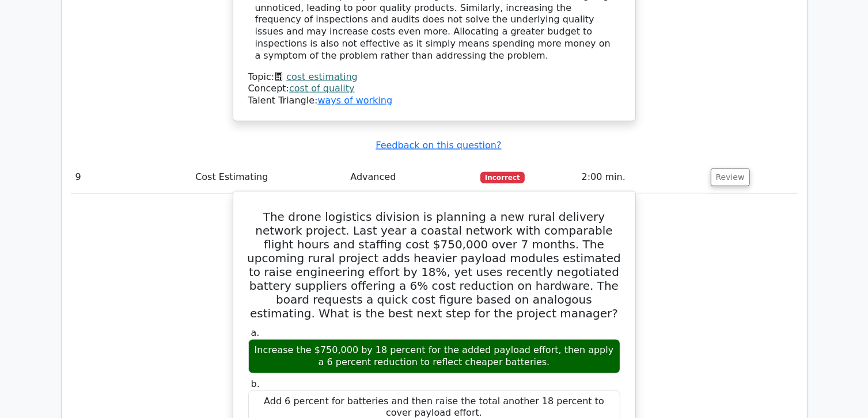  What do you see at coordinates (130, 177) in the screenshot?
I see `td: 9` at bounding box center [130, 177].